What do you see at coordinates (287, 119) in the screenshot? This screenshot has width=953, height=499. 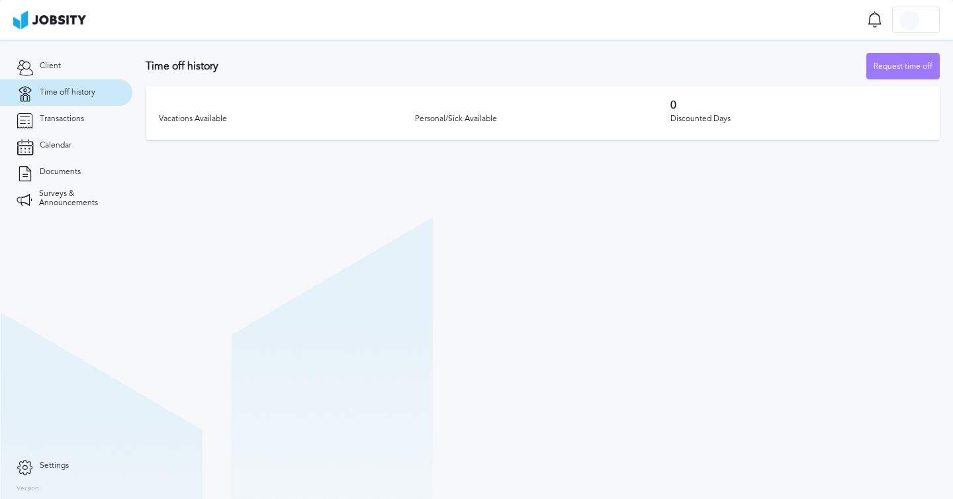 I see `div: Vacations Available` at bounding box center [287, 119].